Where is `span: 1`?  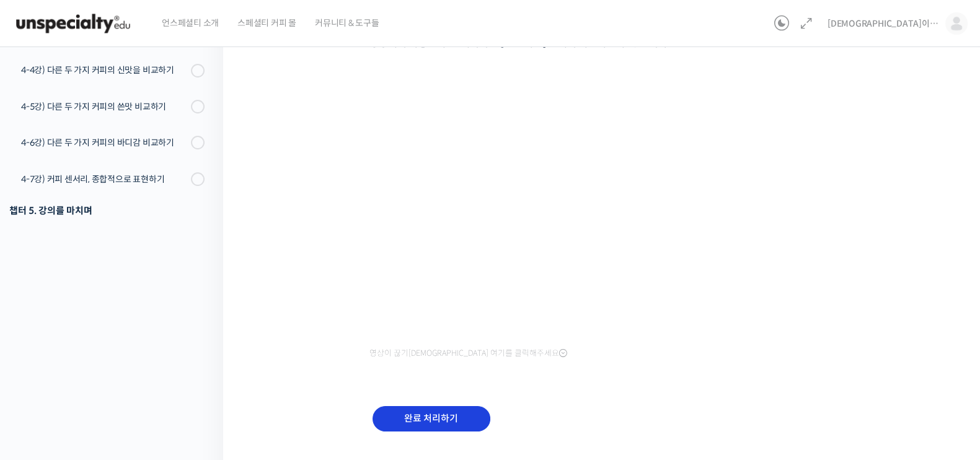 span: 1 is located at coordinates (128, 362).